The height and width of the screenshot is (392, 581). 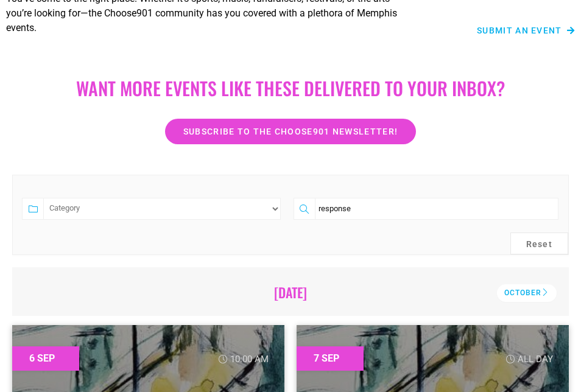 I want to click on h2: Want more EVENTS LIKE THESE DELIVERED TO YOUR INBOX?, so click(x=290, y=88).